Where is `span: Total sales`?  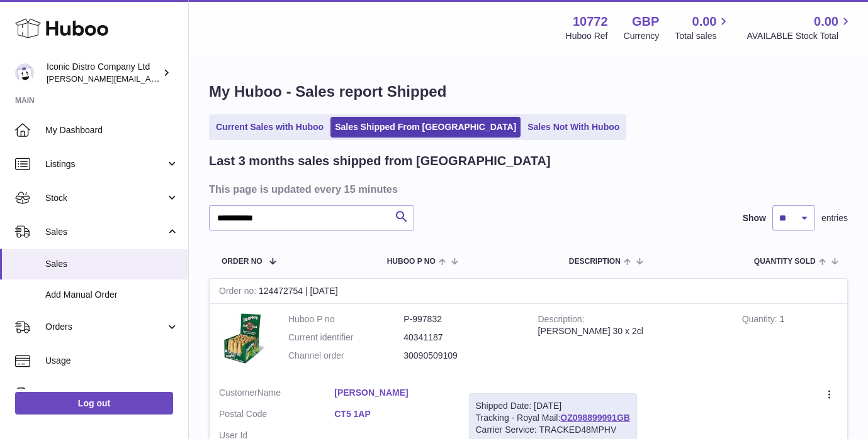
span: Total sales is located at coordinates (702, 36).